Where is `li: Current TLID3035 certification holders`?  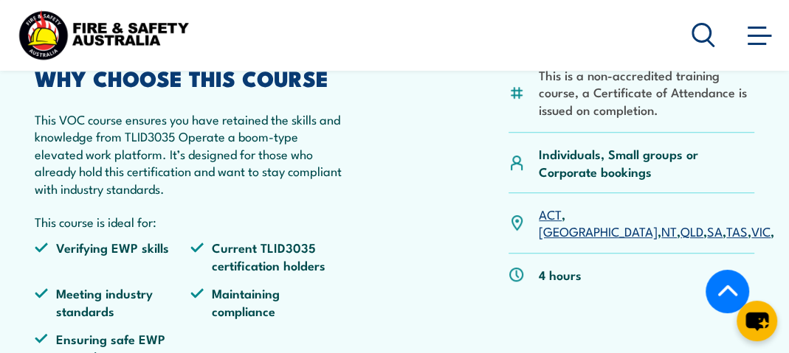 li: Current TLID3035 certification holders is located at coordinates (268, 256).